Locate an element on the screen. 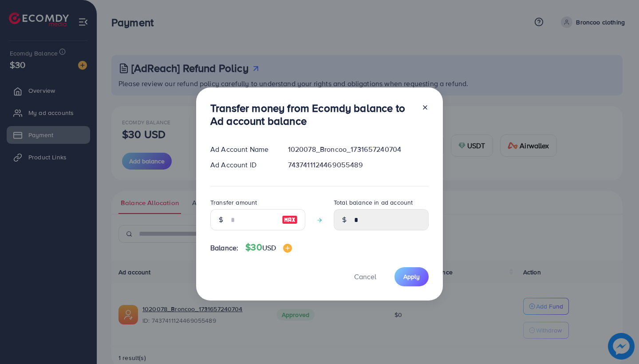  div: 1020078_Broncoo_1731657240704 is located at coordinates (358, 149).